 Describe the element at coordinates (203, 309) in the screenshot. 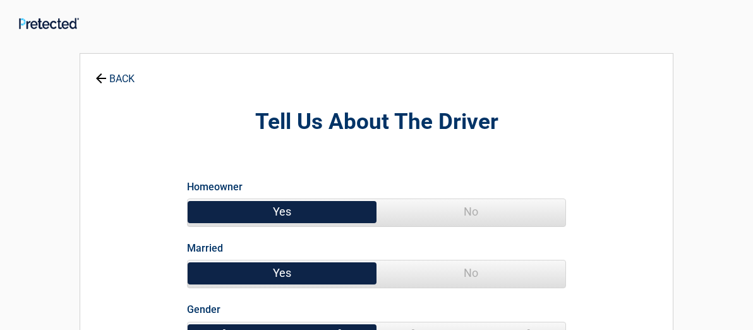

I see `label: Gender` at that location.